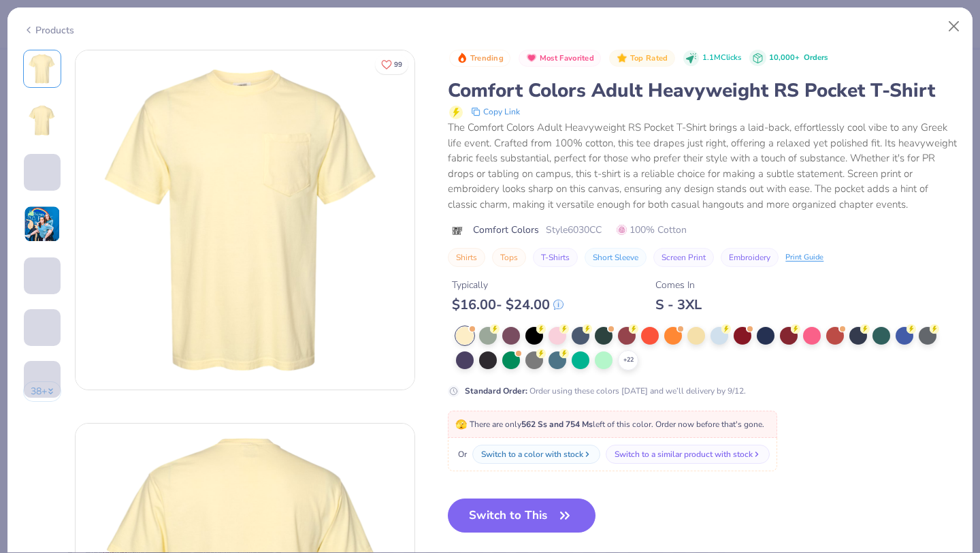 This screenshot has width=980, height=553. What do you see at coordinates (649, 58) in the screenshot?
I see `span: Top Rated` at bounding box center [649, 58].